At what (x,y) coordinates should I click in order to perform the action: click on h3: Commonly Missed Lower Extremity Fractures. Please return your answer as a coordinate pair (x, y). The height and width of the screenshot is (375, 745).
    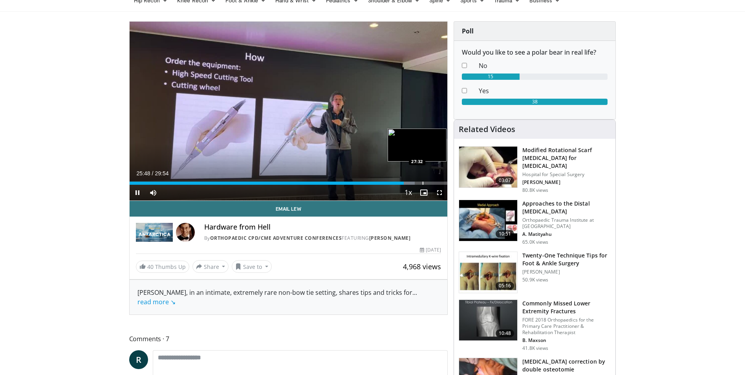
    Looking at the image, I should click on (566, 307).